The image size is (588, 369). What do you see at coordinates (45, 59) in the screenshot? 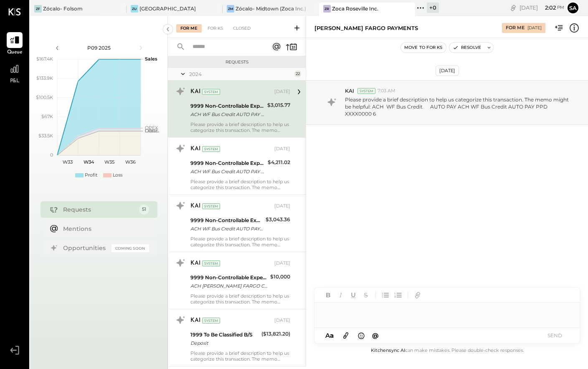
I see `text: $167.4K` at bounding box center [45, 59].